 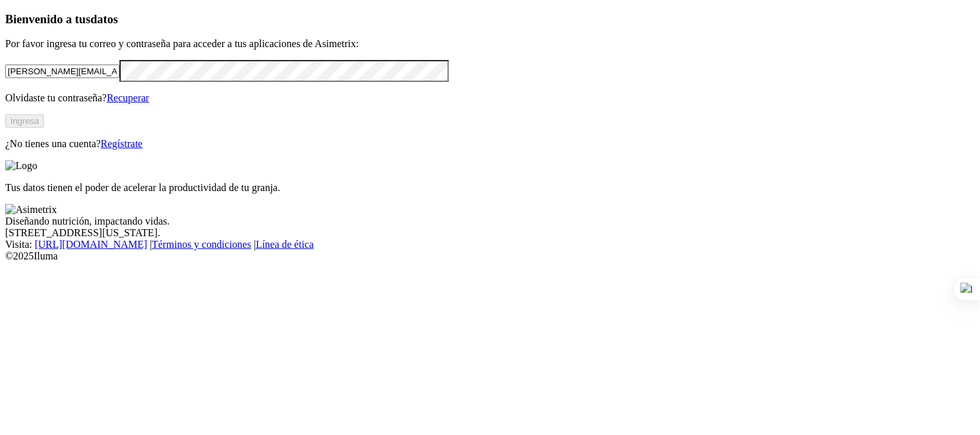 I want to click on div: Diseñando nutrición, impactando vidas., so click(x=490, y=221).